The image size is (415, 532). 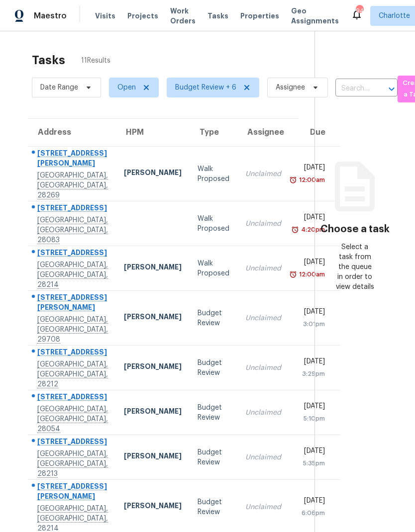 I want to click on th: HPM, so click(x=153, y=133).